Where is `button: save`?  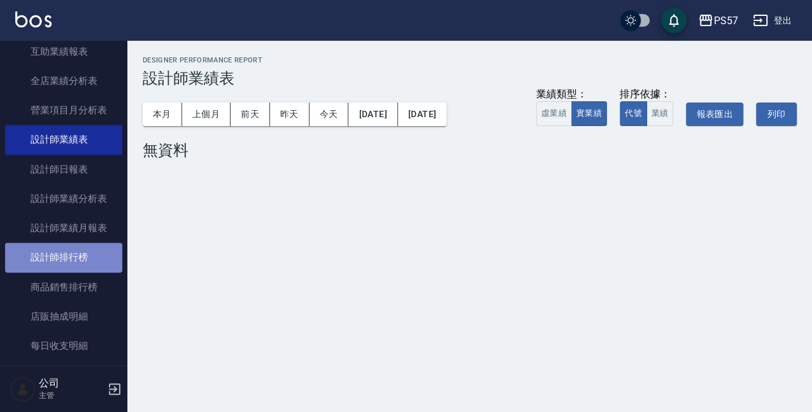 button: save is located at coordinates (674, 20).